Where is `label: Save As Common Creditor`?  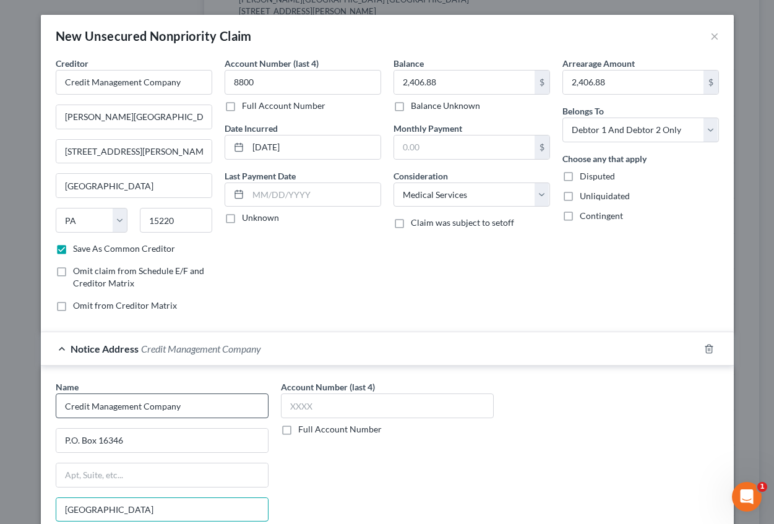
label: Save As Common Creditor is located at coordinates (124, 249).